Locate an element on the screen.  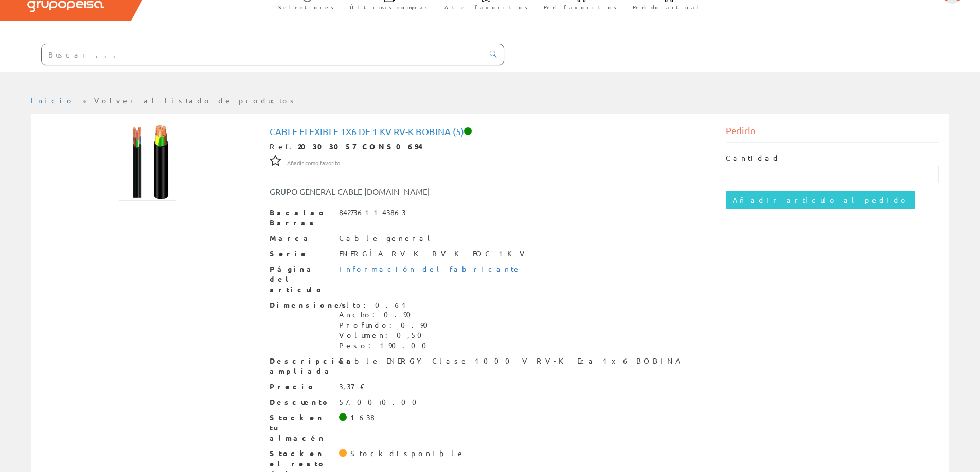
font: Ped. favoritos is located at coordinates (580, 7).